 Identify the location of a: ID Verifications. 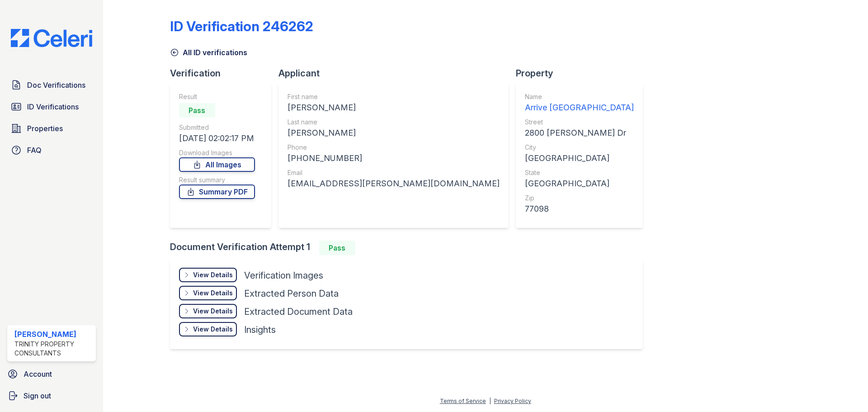
(52, 107).